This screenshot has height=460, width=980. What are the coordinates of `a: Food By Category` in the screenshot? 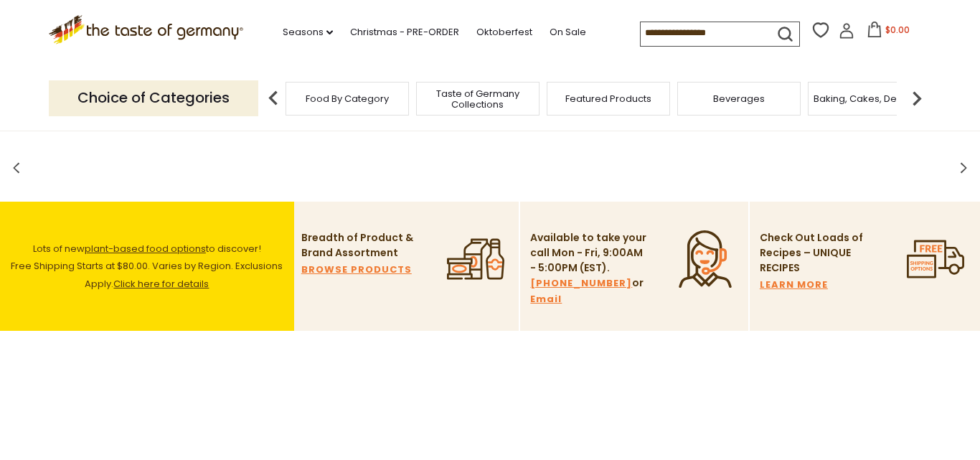 It's located at (347, 99).